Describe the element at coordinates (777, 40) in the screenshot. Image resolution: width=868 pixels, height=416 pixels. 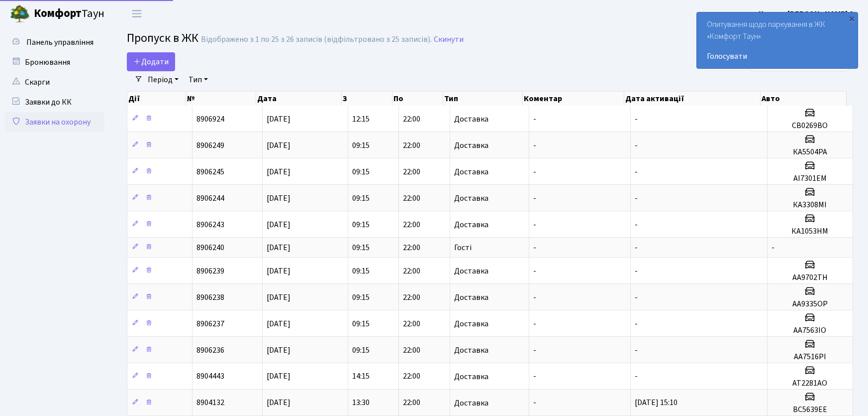
I see `div: Опитування щодо паркування в ЖК «Комфорт Таун»` at that location.